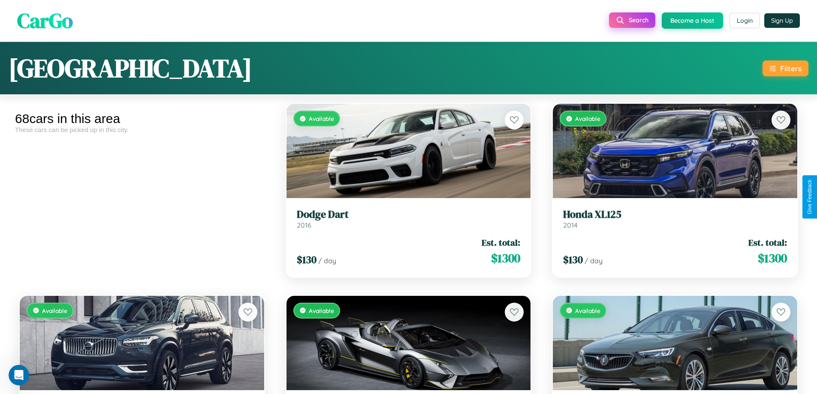 Image resolution: width=817 pixels, height=394 pixels. Describe the element at coordinates (791, 68) in the screenshot. I see `div: Filters` at that location.